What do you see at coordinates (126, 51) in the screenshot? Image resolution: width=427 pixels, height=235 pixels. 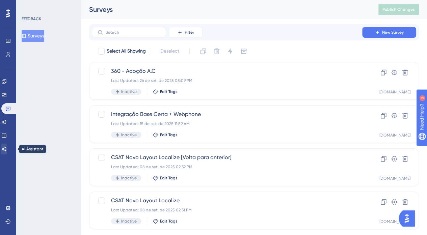 I see `span: Select All Showing` at bounding box center [126, 51].